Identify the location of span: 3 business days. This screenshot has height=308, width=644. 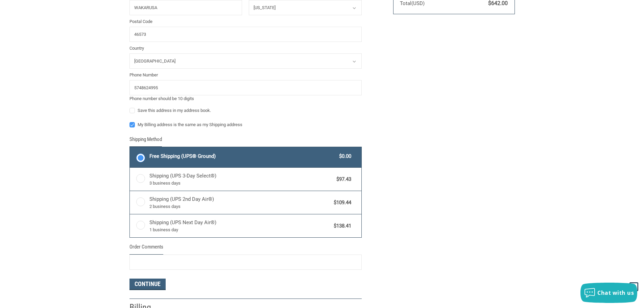
(242, 183).